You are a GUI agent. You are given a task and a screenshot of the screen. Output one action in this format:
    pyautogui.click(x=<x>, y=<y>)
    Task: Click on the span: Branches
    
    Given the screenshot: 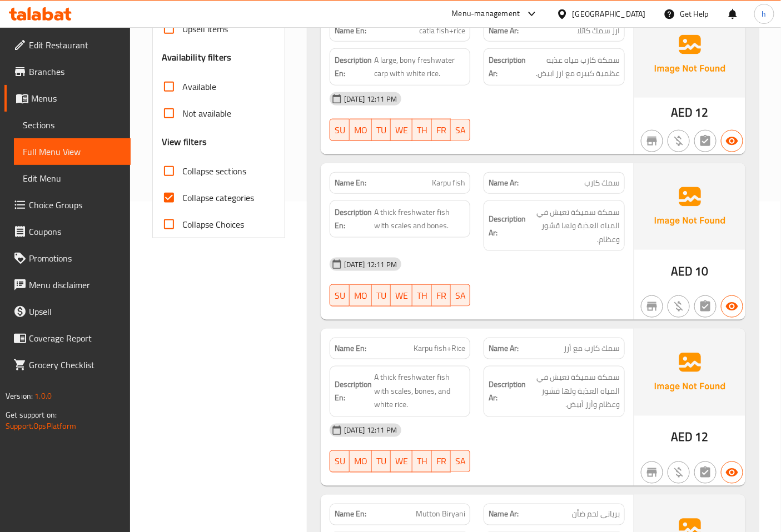 What is the action you would take?
    pyautogui.click(x=75, y=72)
    